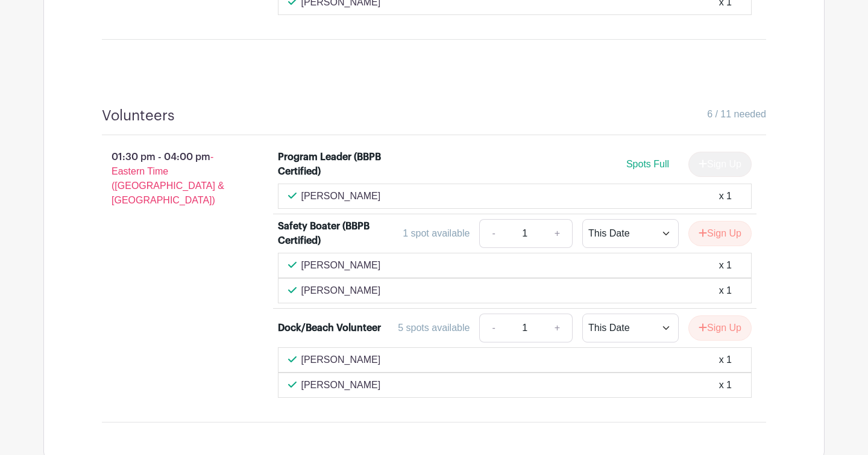  I want to click on h4: Volunteers, so click(138, 115).